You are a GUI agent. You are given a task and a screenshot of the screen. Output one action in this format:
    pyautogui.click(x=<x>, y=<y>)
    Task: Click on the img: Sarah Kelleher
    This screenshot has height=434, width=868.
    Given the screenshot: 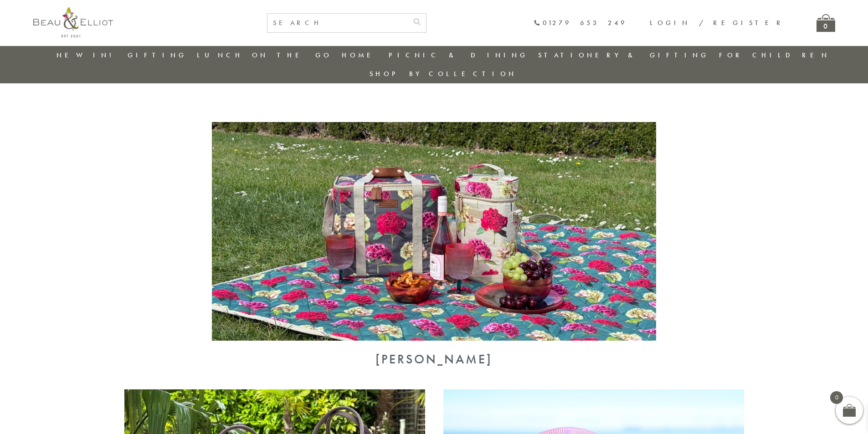 What is the action you would take?
    pyautogui.click(x=434, y=232)
    